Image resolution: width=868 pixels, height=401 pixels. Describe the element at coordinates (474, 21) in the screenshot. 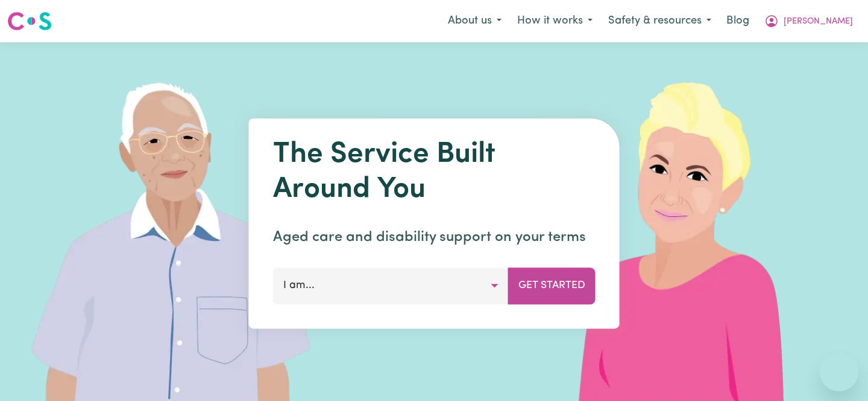

I see `button: About us` at that location.